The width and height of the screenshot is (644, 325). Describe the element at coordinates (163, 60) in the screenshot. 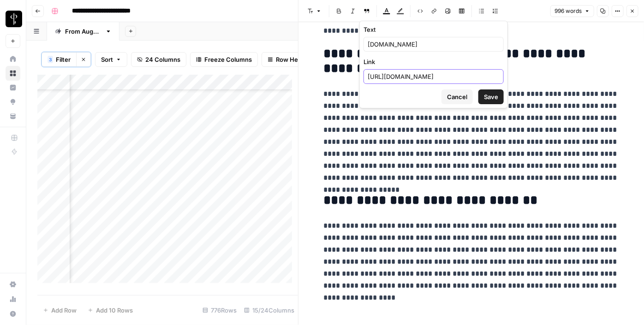

I see `span: 24 Columns` at that location.